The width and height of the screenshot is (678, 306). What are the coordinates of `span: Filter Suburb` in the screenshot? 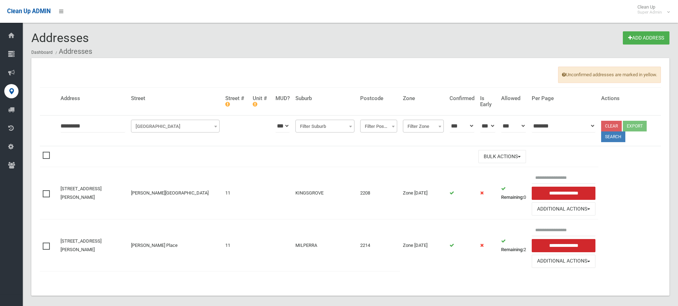 It's located at (325, 126).